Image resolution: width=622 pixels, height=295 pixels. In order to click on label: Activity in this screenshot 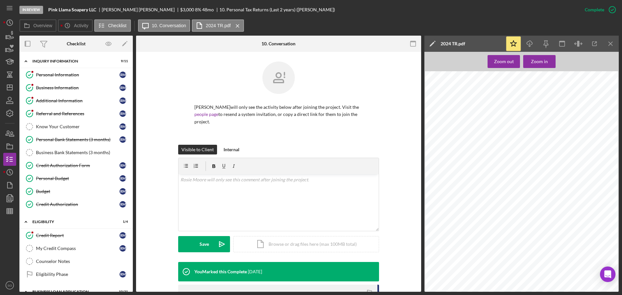, I will do `click(81, 26)`.